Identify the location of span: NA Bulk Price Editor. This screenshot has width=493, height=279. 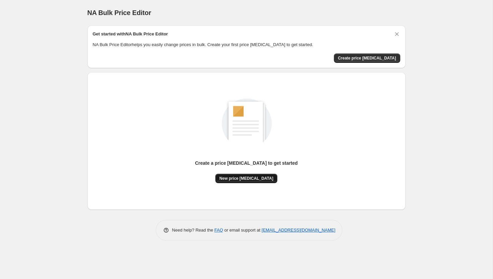
(119, 13).